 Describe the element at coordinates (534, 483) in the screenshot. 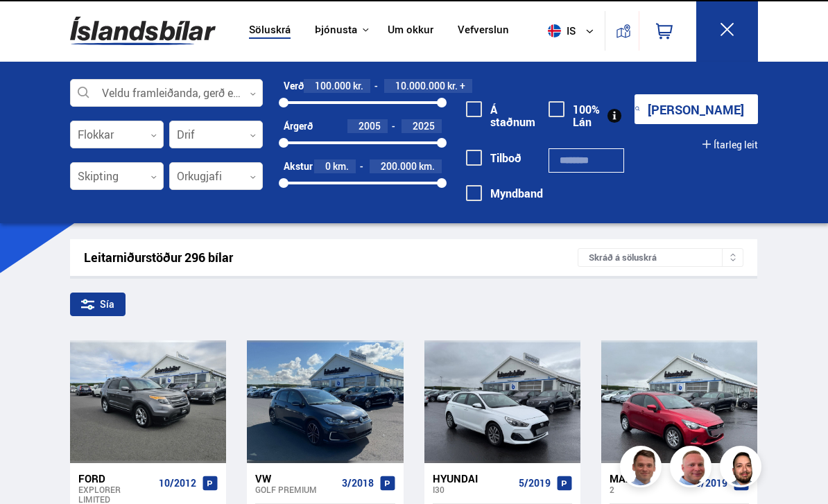

I see `span: 5/2019` at that location.